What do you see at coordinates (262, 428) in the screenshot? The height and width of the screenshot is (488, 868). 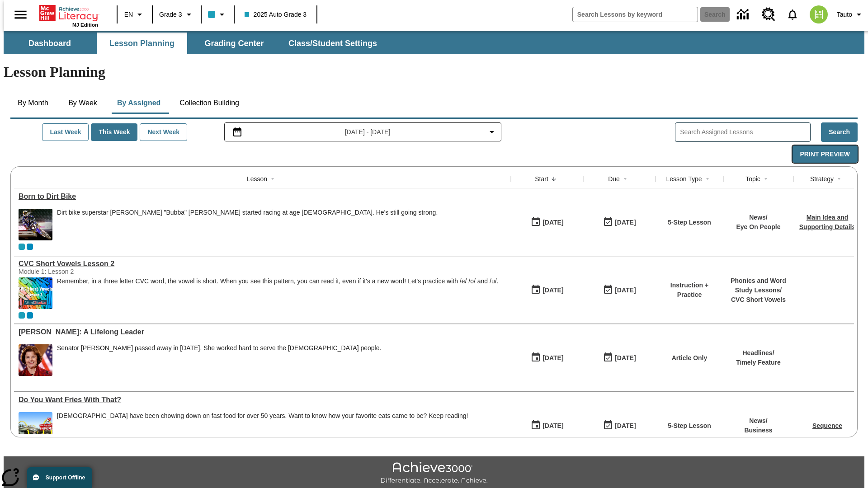 I see `span: Americans have been chowing down on fast food for over 50 years. Want to know how your favorite e...` at bounding box center [262, 428].